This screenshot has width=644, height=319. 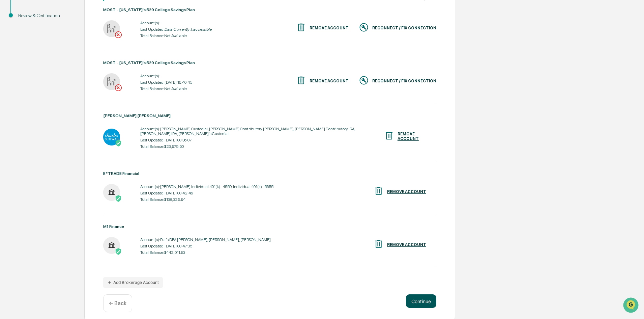 What do you see at coordinates (270, 174) in the screenshot?
I see `div: E*TRADE Financial` at bounding box center [270, 174].